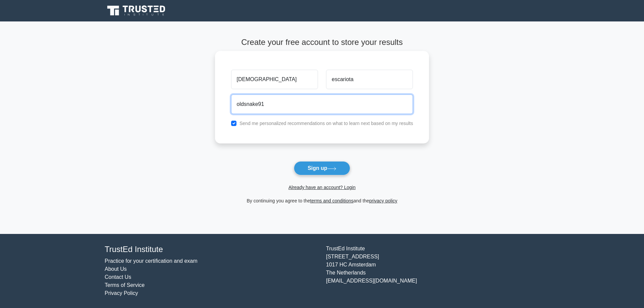 The height and width of the screenshot is (308, 644). What do you see at coordinates (124, 285) in the screenshot?
I see `a: Terms of Service` at bounding box center [124, 285].